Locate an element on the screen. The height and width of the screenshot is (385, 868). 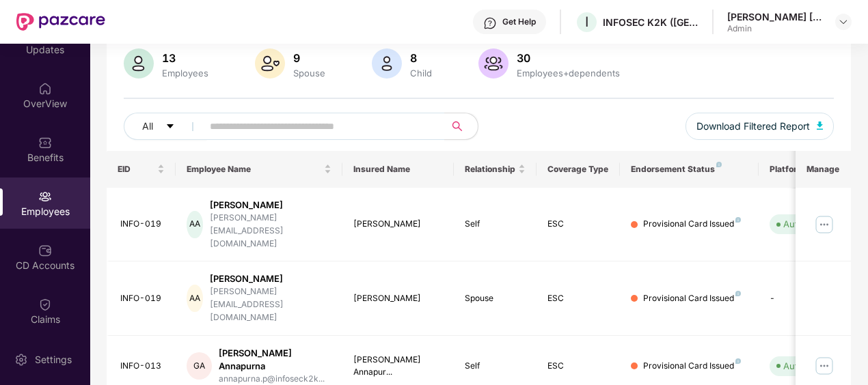
div: Employees+dependents is located at coordinates (568, 73).